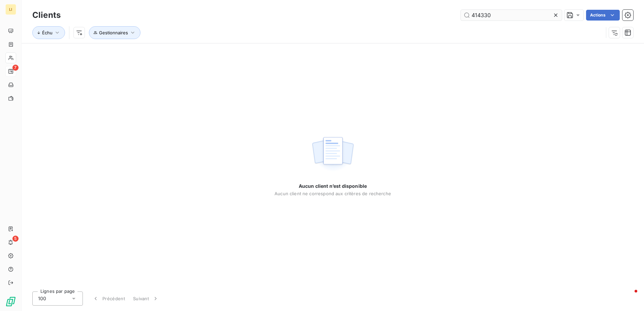  I want to click on img: Logo LeanPay, so click(11, 302).